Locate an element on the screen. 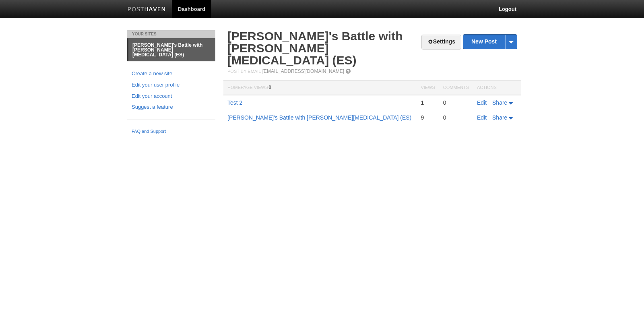 The height and width of the screenshot is (312, 644). div: 1 is located at coordinates (427, 103).